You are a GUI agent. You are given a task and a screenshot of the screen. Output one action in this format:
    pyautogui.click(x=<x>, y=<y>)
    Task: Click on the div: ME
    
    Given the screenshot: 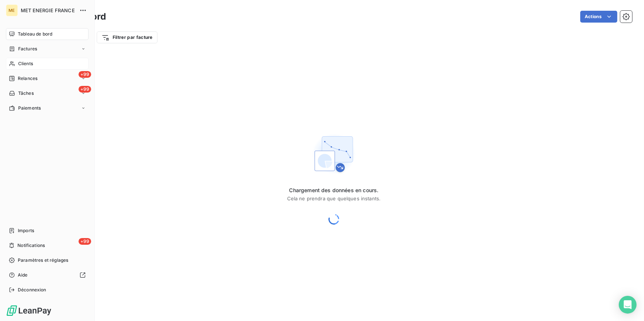 What is the action you would take?
    pyautogui.click(x=12, y=11)
    